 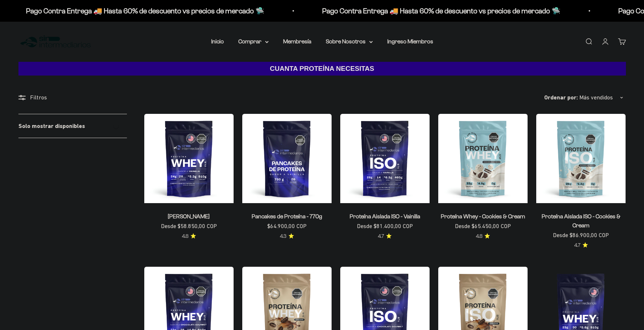 I want to click on a: Membresía, so click(x=297, y=41).